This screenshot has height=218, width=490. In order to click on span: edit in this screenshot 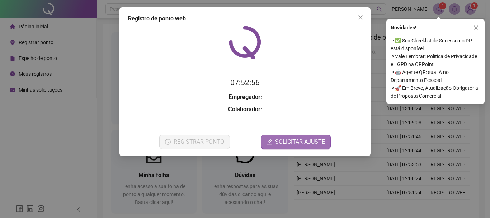, I will do `click(270, 142)`.